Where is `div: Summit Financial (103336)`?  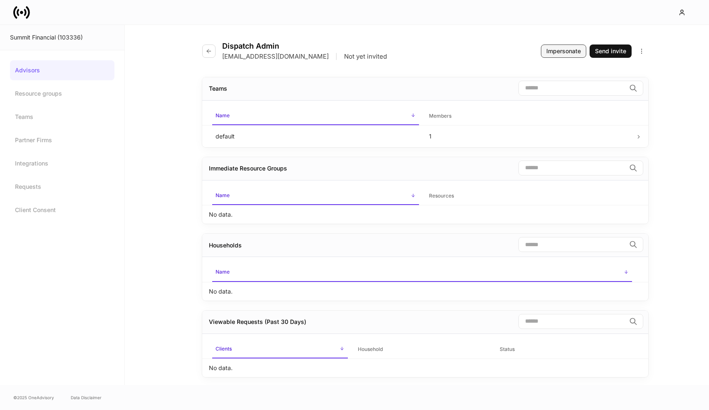 div: Summit Financial (103336) is located at coordinates (62, 37).